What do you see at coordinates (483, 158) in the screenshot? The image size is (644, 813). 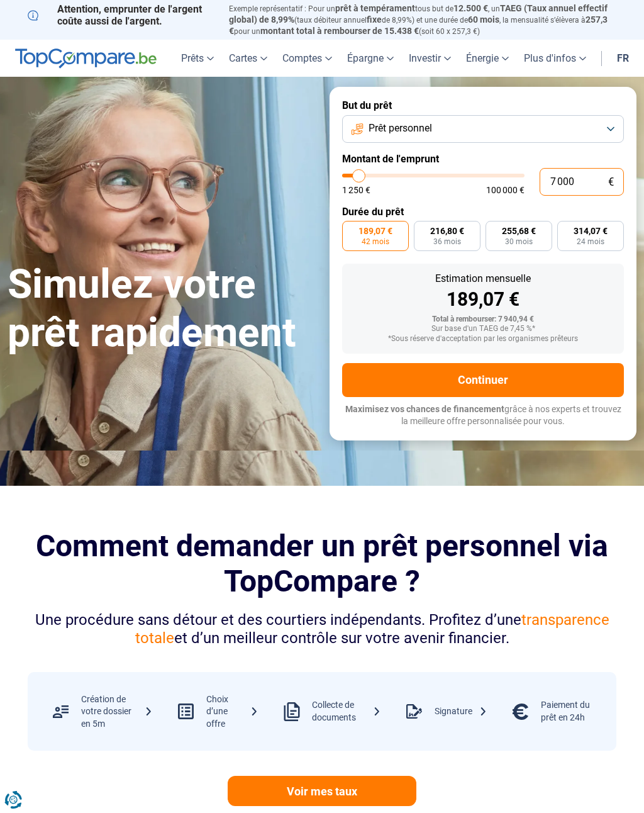 I see `label: Montant de l'emprunt` at bounding box center [483, 158].